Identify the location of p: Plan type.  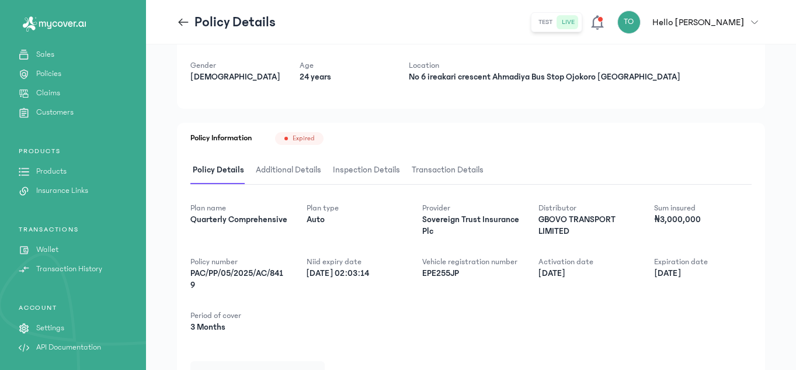
(355, 208).